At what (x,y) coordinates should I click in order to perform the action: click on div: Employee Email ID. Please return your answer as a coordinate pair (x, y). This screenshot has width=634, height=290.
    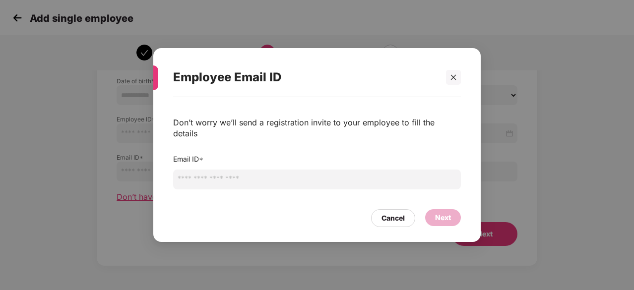
    Looking at the image, I should click on (305, 77).